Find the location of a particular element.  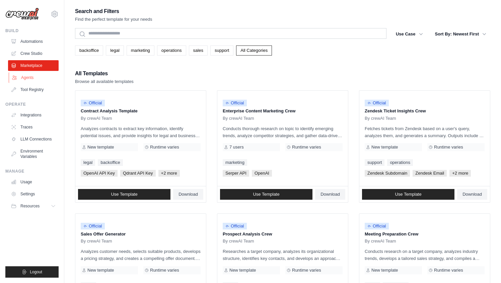

a: All Categories is located at coordinates (254, 51).